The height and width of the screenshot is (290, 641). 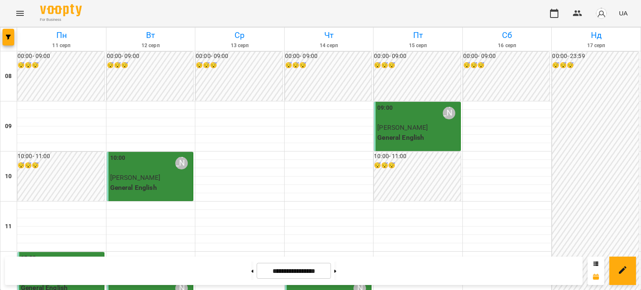 What do you see at coordinates (596, 56) in the screenshot?
I see `h6: 00:00 - 23:59` at bounding box center [596, 56].